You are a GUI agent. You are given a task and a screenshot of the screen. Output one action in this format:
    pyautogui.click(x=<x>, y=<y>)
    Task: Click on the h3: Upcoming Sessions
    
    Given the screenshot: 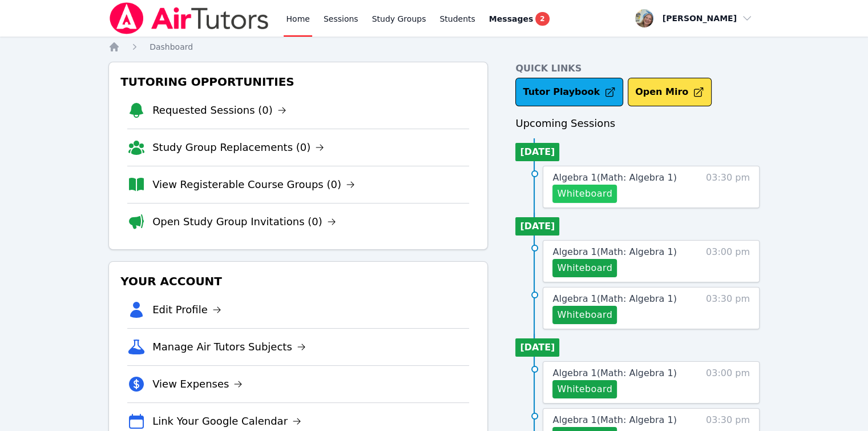 What is the action you would take?
    pyautogui.click(x=637, y=123)
    